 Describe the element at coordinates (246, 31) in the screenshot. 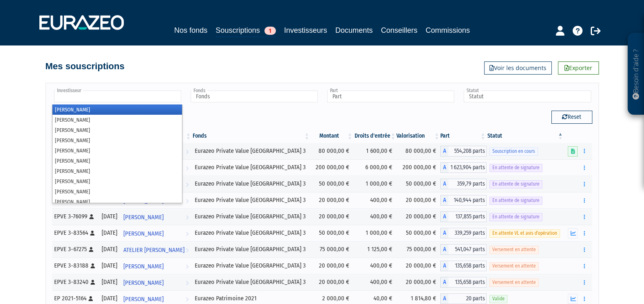

I see `a: Souscriptions1` at that location.